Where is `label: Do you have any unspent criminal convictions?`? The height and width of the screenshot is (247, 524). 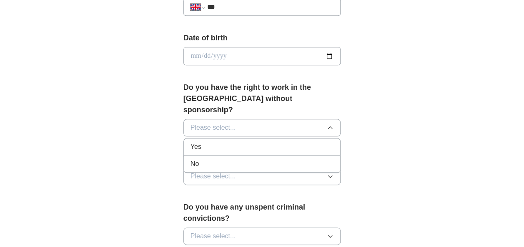
label: Do you have any unspent criminal convictions? is located at coordinates (262, 213).